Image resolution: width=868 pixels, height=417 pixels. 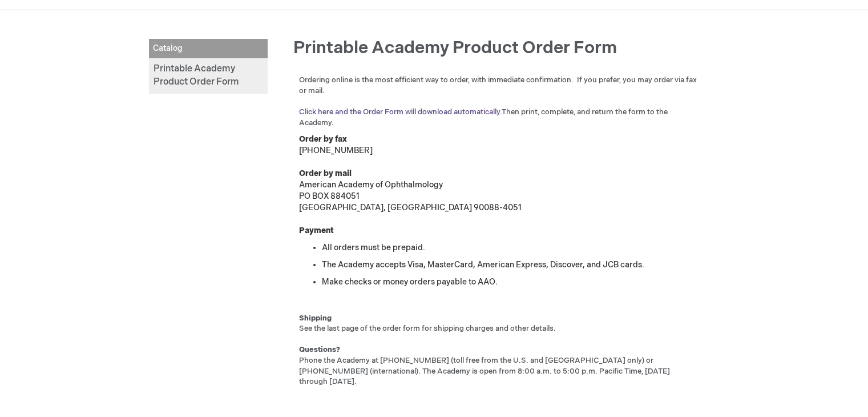 I want to click on strong: Order by mail, so click(x=325, y=173).